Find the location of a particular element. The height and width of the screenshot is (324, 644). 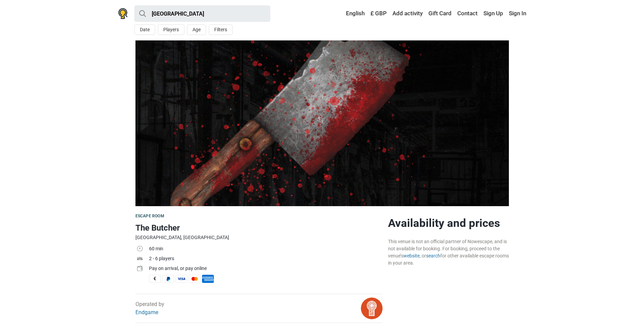

a: The Butcher photo 1 is located at coordinates (322, 123).